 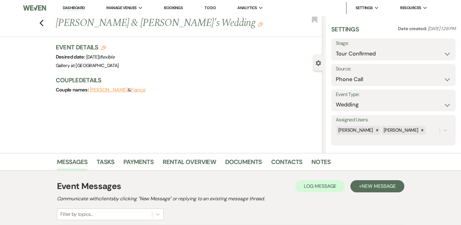 What do you see at coordinates (34, 8) in the screenshot?
I see `img: Weven Logo` at bounding box center [34, 8].